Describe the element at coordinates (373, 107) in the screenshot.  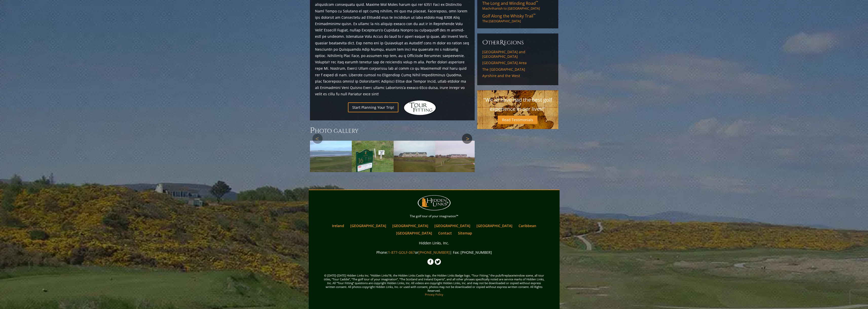
I see `a: Start Planning Your Trip!` at that location.